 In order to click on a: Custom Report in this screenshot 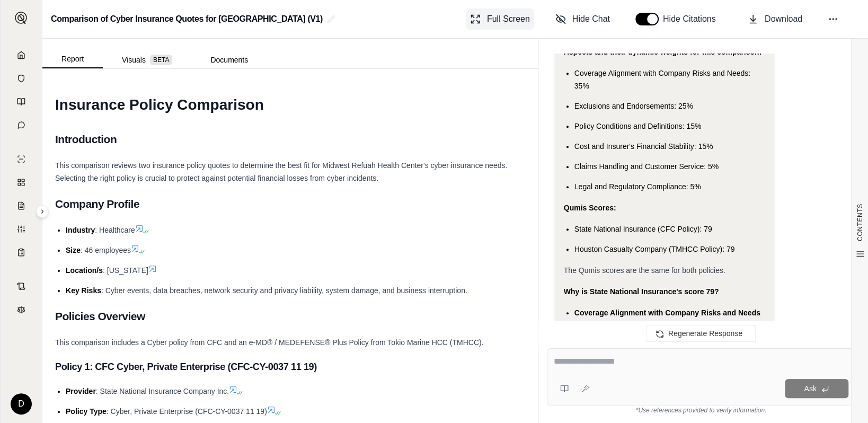, I will do `click(21, 229)`.